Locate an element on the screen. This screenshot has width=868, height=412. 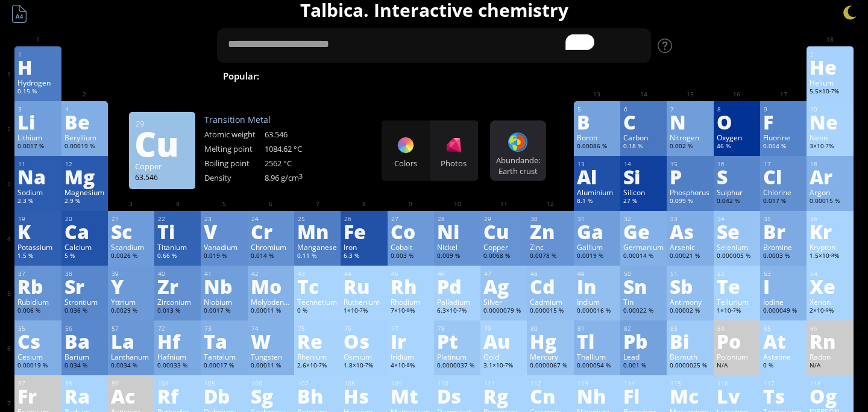
div: Lithium is located at coordinates (37, 138).